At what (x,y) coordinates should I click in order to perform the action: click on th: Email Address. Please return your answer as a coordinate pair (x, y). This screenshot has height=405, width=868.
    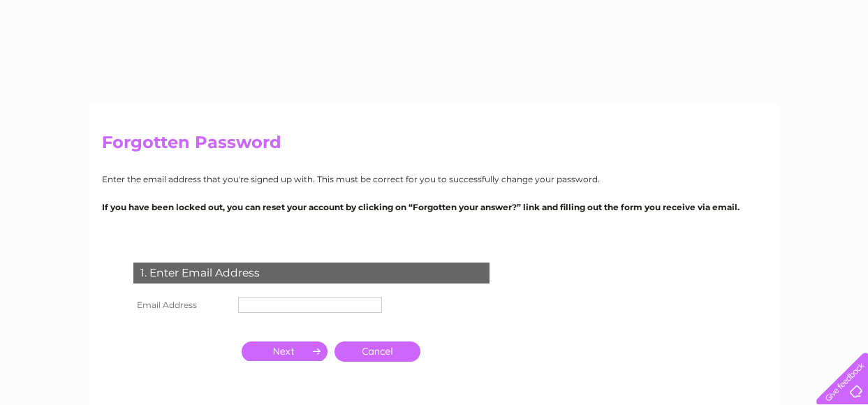
    Looking at the image, I should click on (182, 305).